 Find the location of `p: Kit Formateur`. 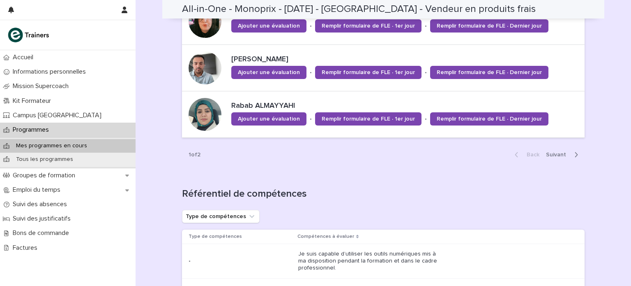

p: Kit Formateur is located at coordinates (33, 101).